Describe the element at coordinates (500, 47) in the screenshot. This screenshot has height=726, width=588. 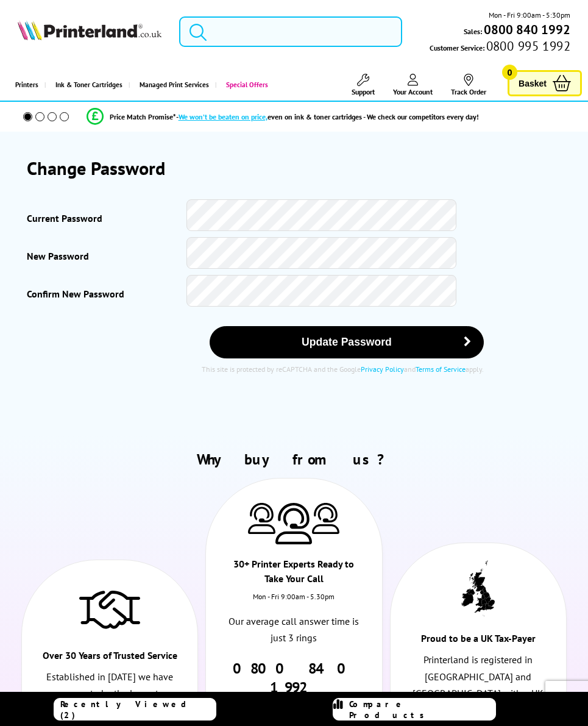
I see `span: Customer Service:` at that location.